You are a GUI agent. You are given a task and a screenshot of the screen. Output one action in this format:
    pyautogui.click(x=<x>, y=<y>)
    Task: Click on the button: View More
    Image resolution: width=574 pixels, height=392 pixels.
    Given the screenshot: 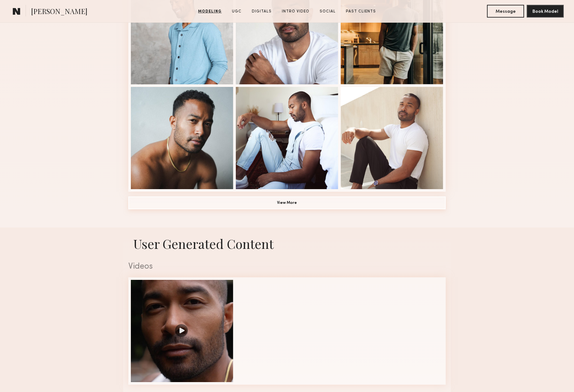 What is the action you would take?
    pyautogui.click(x=287, y=203)
    